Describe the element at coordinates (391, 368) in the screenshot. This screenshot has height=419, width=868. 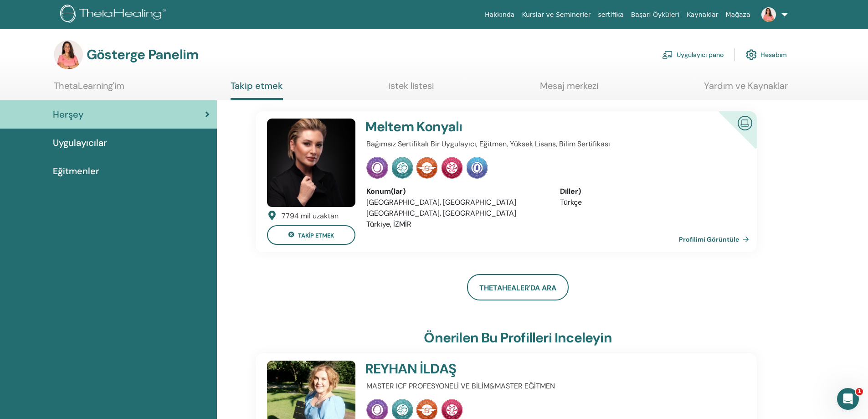
I see `font: REYHAN` at that location.